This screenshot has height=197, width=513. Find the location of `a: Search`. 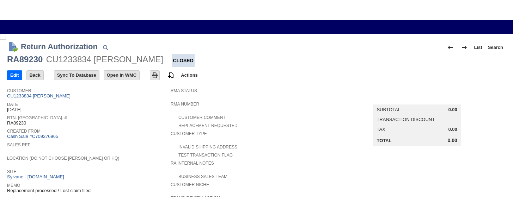

a: Search is located at coordinates (495, 48).